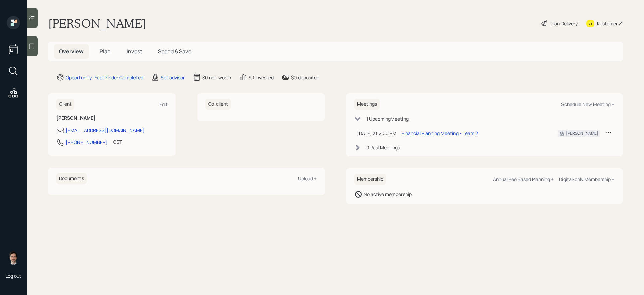  I want to click on div: Digital-only Membership +, so click(586, 179).